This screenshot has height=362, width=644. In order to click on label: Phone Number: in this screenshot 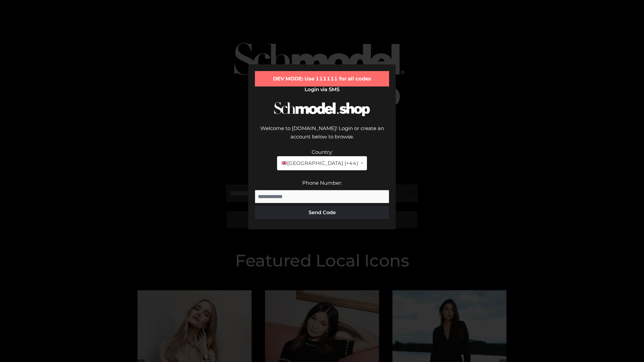, I will do `click(322, 183)`.